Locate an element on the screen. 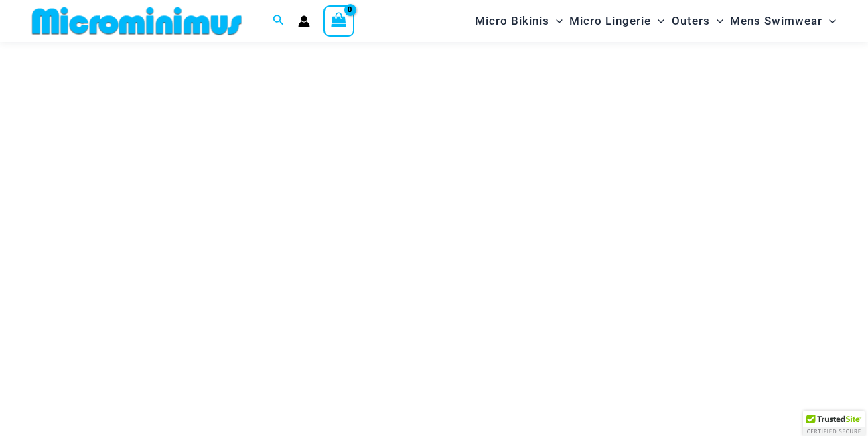 This screenshot has width=868, height=436. img: MM SHOP LOGO FLAT is located at coordinates (137, 21).